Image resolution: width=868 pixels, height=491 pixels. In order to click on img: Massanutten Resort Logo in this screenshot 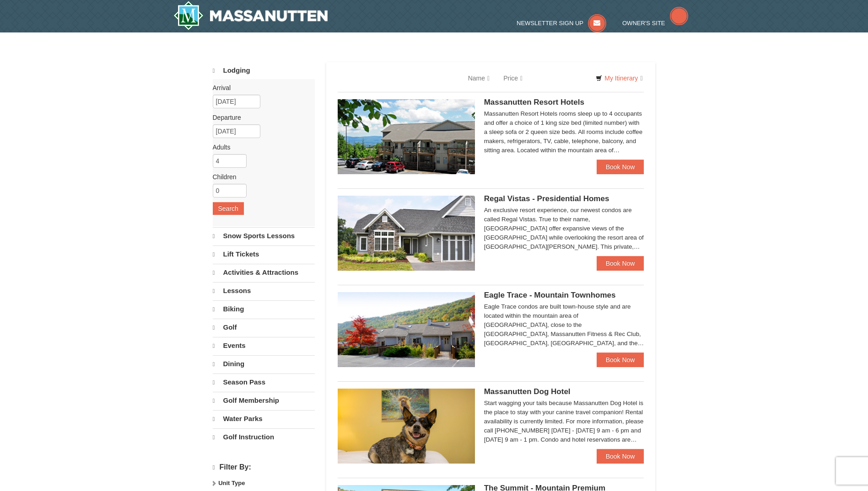, I will do `click(251, 15)`.